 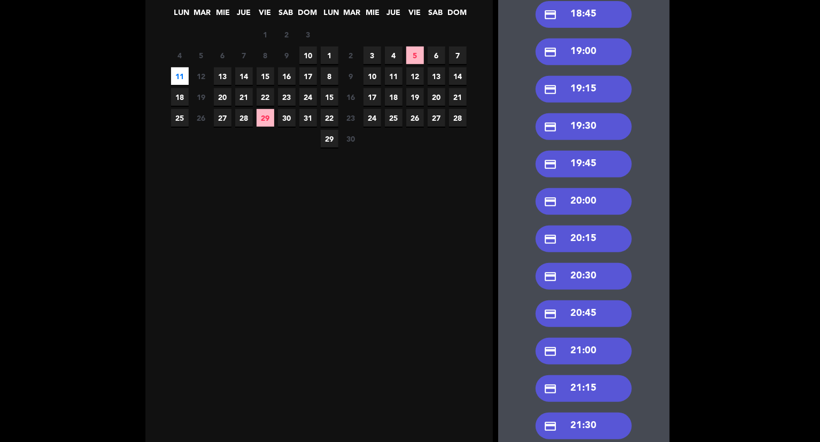 I want to click on div: 19:15, so click(x=584, y=89).